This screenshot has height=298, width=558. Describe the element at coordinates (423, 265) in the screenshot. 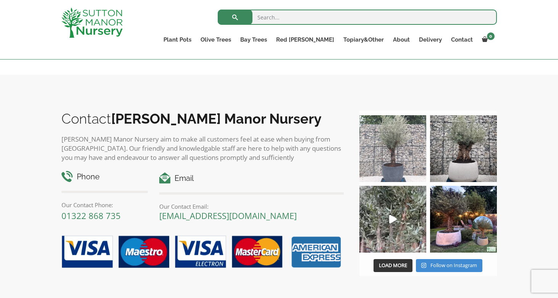

I see `svg: Instagram` at that location.